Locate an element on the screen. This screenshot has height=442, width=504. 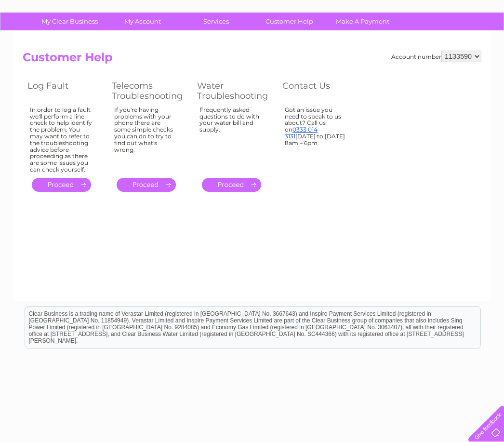
div: Account number is located at coordinates (436, 56).